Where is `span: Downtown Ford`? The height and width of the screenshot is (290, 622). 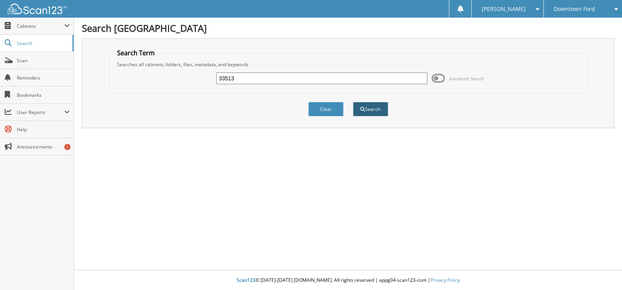 span: Downtown Ford is located at coordinates (574, 9).